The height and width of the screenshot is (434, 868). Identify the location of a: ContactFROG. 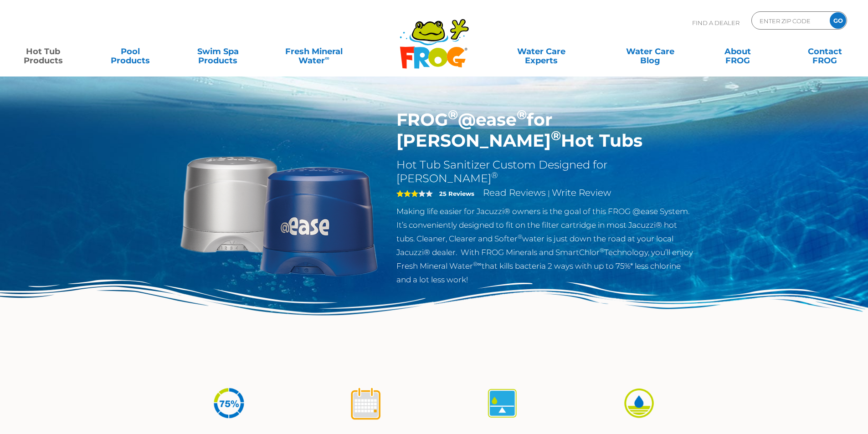
(824, 51).